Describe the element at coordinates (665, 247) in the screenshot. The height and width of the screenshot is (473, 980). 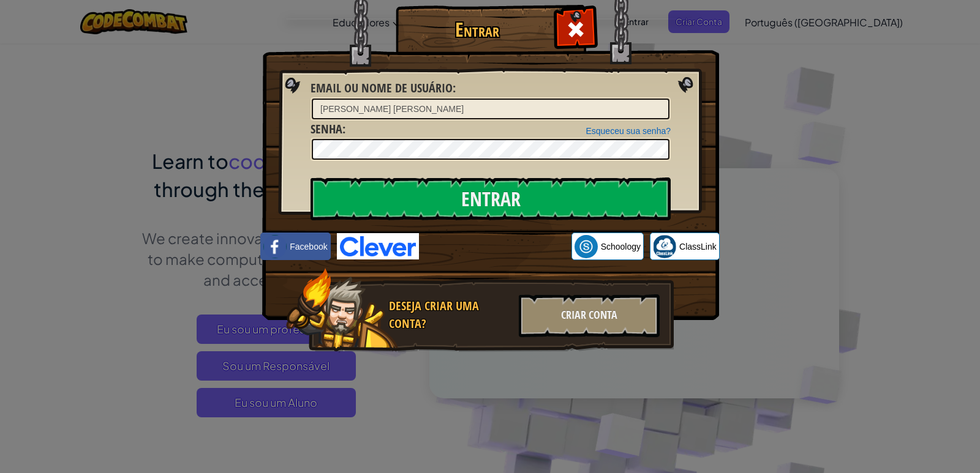
I see `img: classlink-logo-small.png` at that location.